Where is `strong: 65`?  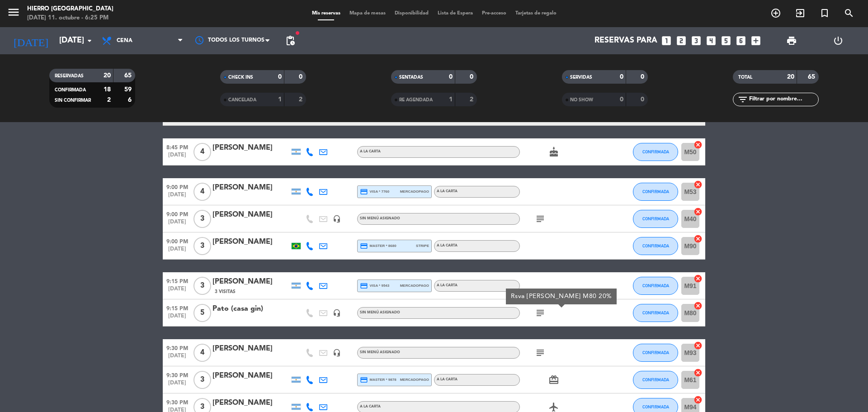 strong: 65 is located at coordinates (813, 77).